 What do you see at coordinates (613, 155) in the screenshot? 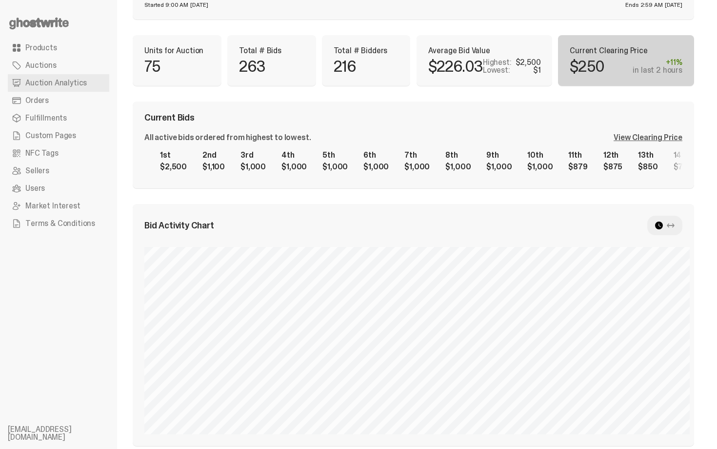
I see `div: 12th` at bounding box center [613, 155].